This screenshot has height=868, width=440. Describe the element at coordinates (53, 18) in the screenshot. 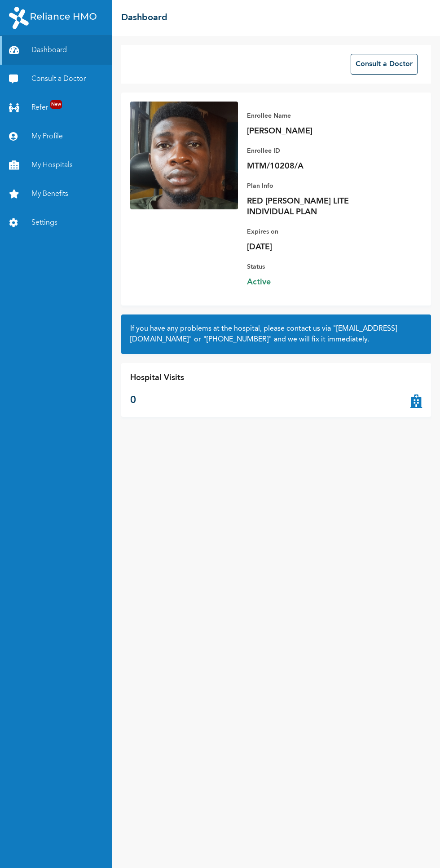

I see `img: RelianceHMO's Logo` at that location.